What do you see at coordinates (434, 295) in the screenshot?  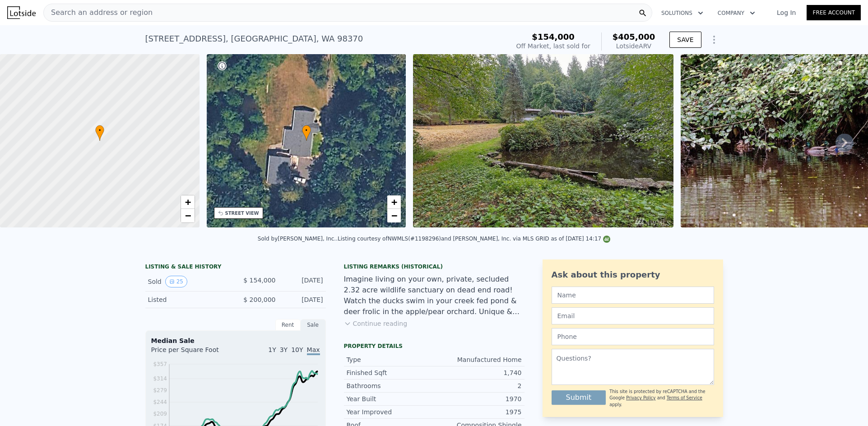 I see `div: Imagine living on your own, private, secluded 2.32 acre wildlife sanctuary on dead end road! Watc...` at bounding box center [434, 295].